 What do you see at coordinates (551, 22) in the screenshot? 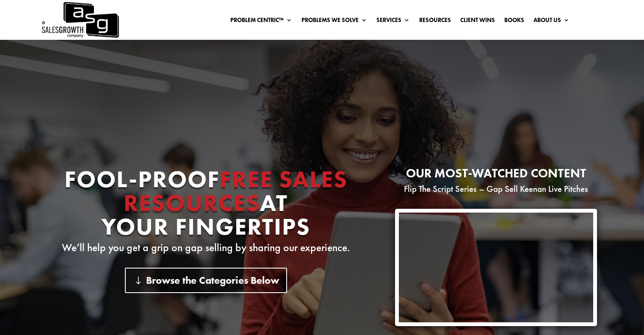
I see `a: About Us` at bounding box center [551, 22].